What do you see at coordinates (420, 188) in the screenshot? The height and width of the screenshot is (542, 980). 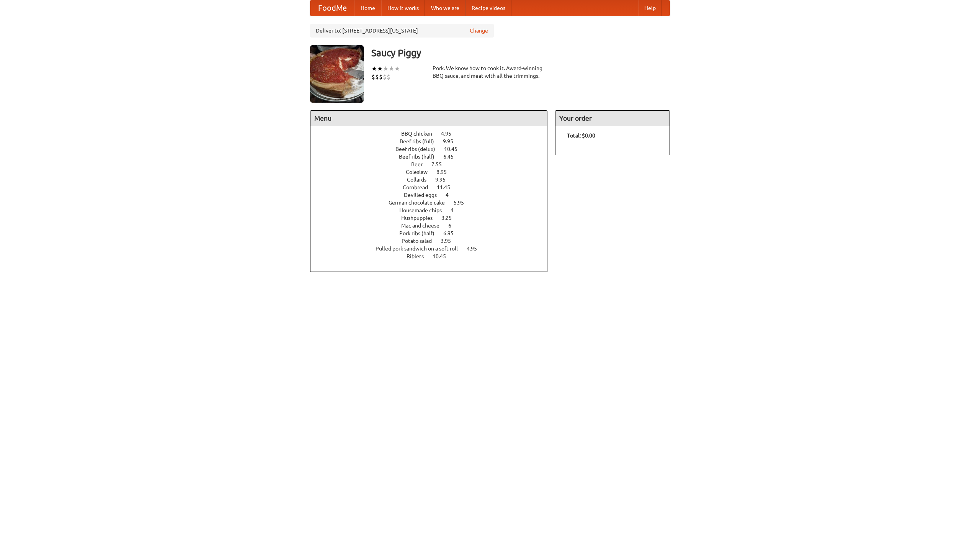 I see `span: Cornbread` at bounding box center [420, 188].